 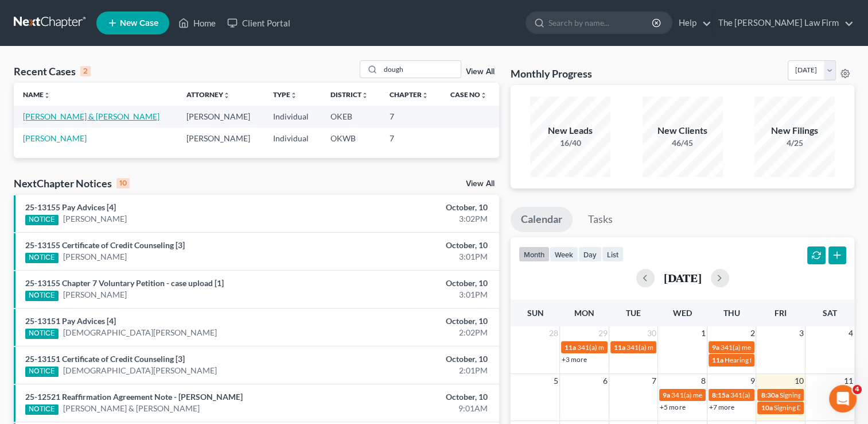 What do you see at coordinates (673, 406) in the screenshot?
I see `a: +5 more` at bounding box center [673, 406].